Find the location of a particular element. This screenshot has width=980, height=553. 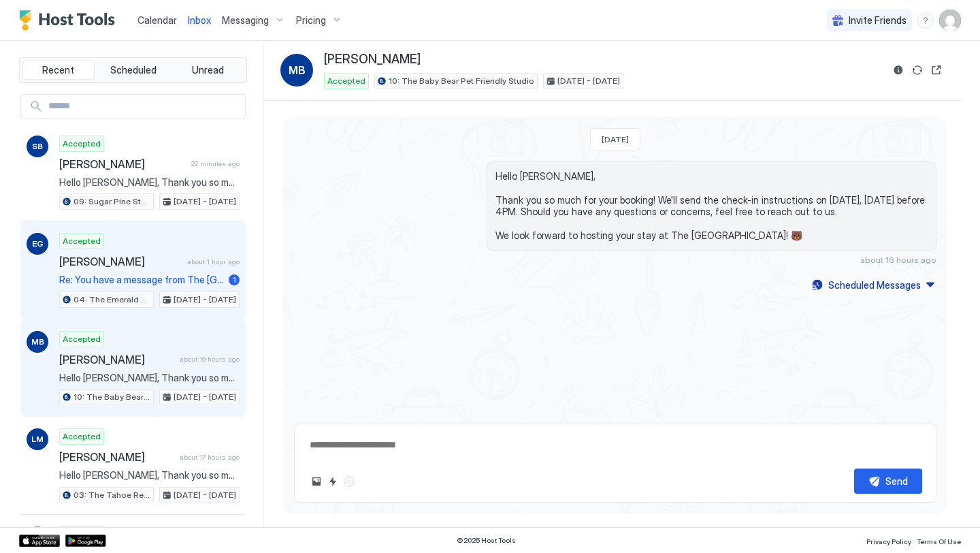

input: Input Field is located at coordinates (144, 106).